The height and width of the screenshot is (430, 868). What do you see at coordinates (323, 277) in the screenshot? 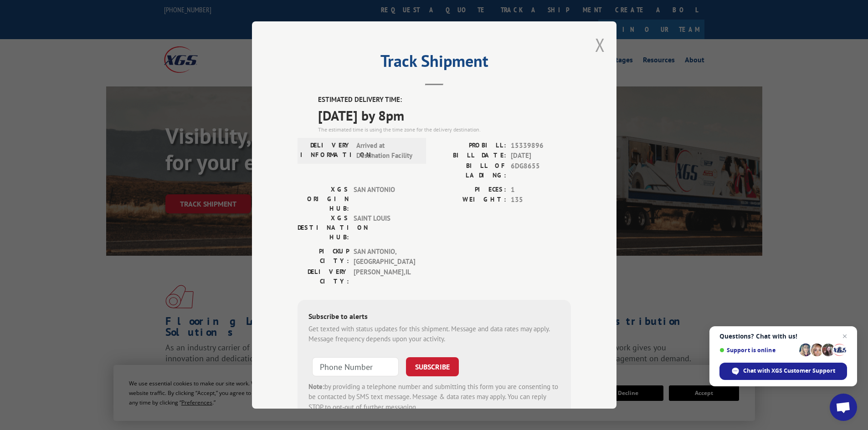
I see `label: DELIVERY CITY:` at bounding box center [323, 277].